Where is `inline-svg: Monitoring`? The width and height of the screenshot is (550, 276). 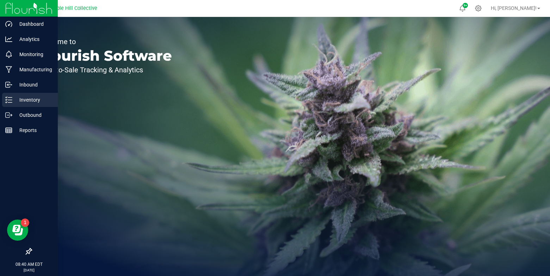 inline-svg: Monitoring is located at coordinates (9, 54).